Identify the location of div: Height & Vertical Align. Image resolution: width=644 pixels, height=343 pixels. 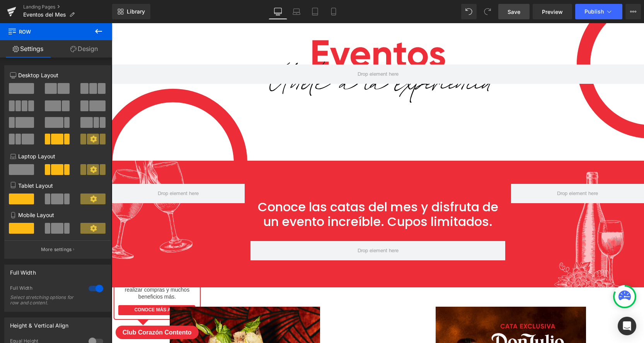
(39, 323).